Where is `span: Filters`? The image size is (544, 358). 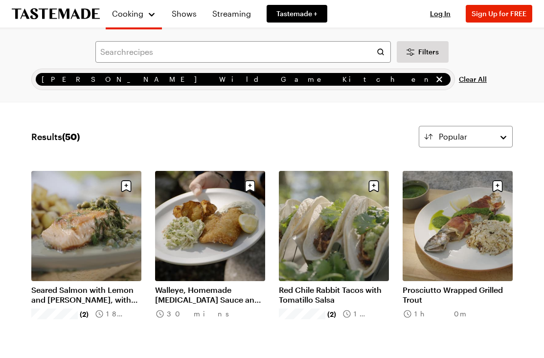 span: Filters is located at coordinates (429, 52).